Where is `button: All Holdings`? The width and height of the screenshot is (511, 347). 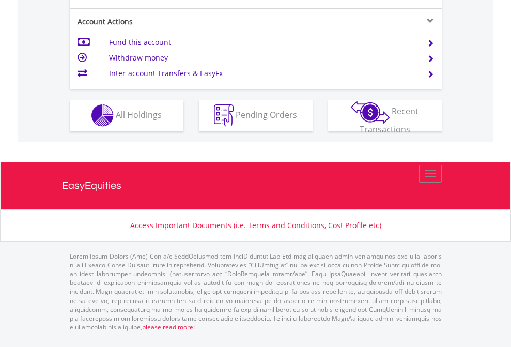
button: All Holdings is located at coordinates (127, 116).